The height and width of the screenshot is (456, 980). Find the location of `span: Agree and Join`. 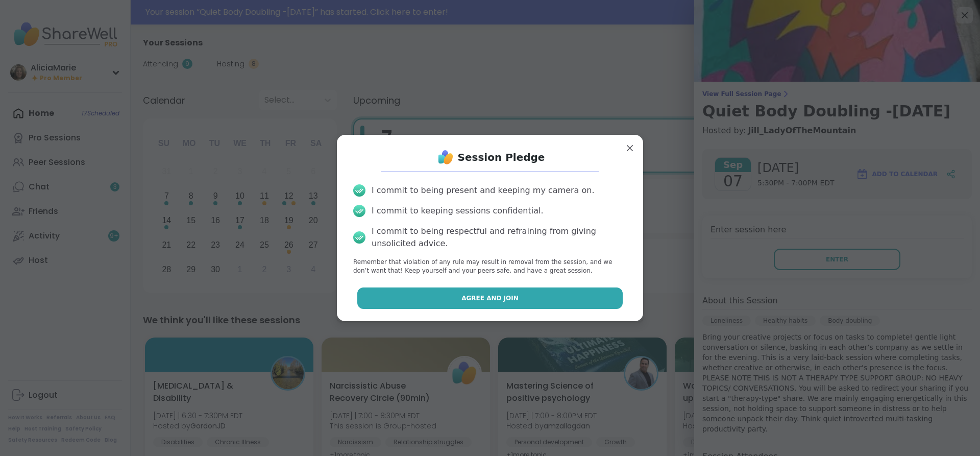

span: Agree and Join is located at coordinates (490, 298).